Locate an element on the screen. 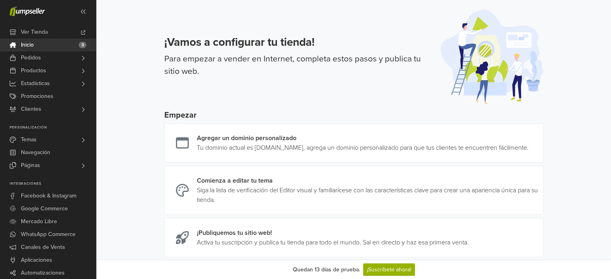  span: 3 is located at coordinates (82, 45).